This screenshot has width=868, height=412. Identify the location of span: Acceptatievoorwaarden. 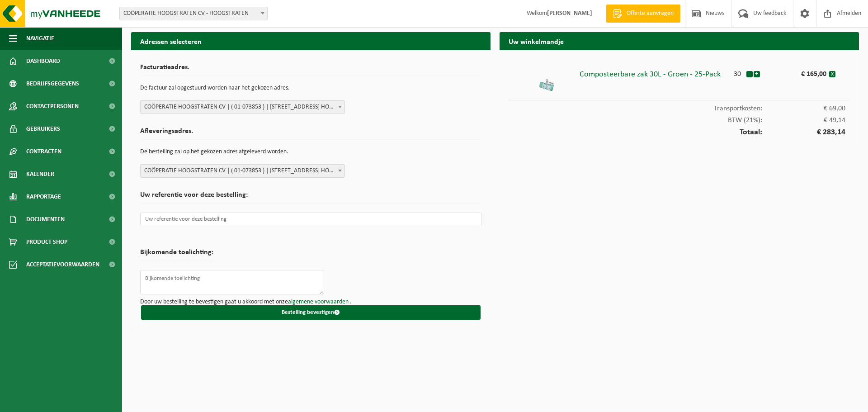
(63, 264).